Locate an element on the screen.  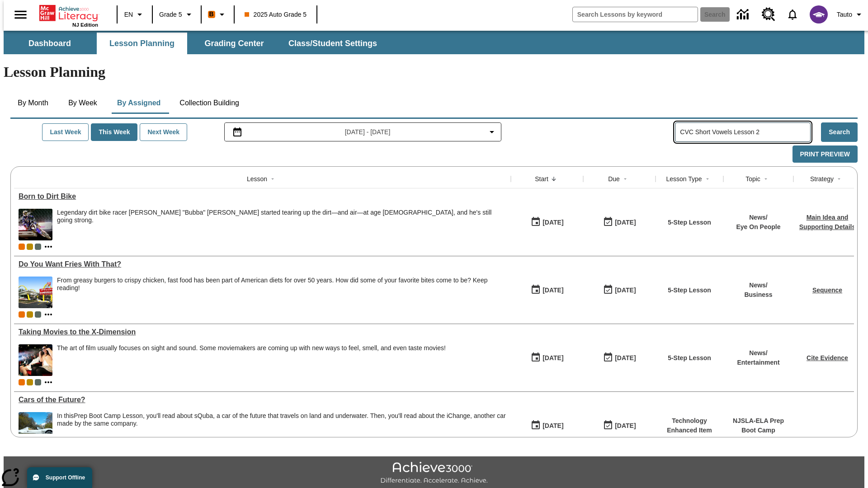
button: Dashboard is located at coordinates (50, 44).